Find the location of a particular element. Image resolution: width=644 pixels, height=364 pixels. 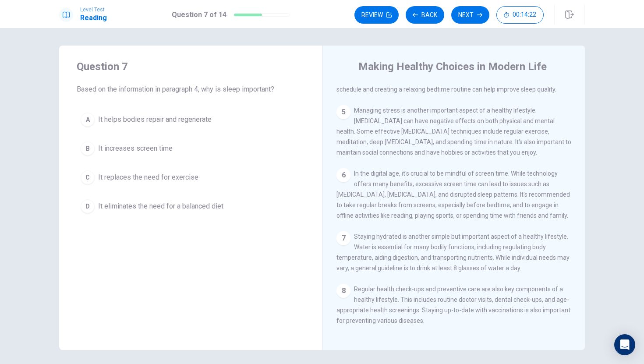

h4: Question 7 is located at coordinates (190, 66).